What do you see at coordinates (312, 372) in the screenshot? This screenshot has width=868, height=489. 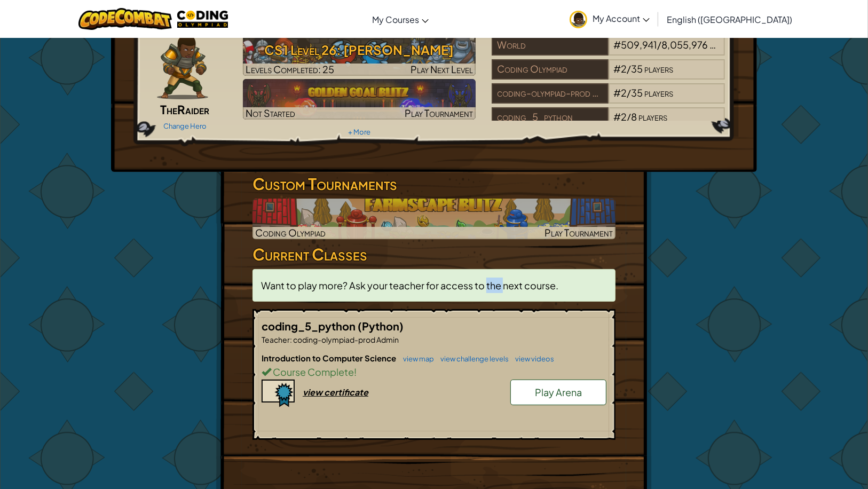 I see `span: Course Complete` at bounding box center [312, 372].